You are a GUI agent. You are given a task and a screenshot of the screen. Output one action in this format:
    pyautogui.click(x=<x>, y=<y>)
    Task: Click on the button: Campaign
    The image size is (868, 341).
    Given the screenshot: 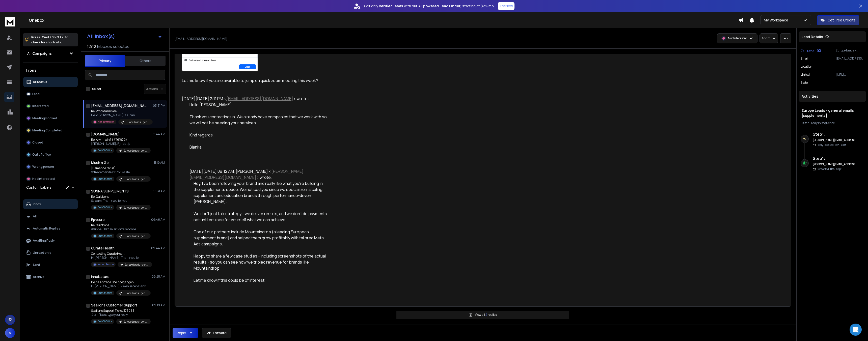 What is the action you would take?
    pyautogui.click(x=811, y=51)
    